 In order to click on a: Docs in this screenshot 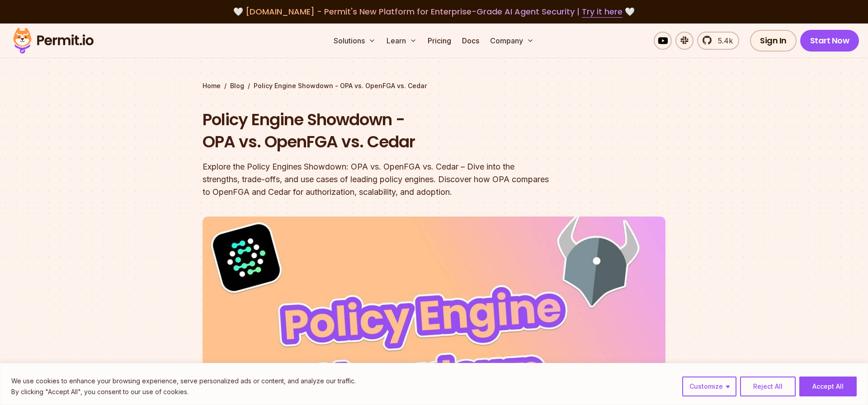, I will do `click(470, 40)`.